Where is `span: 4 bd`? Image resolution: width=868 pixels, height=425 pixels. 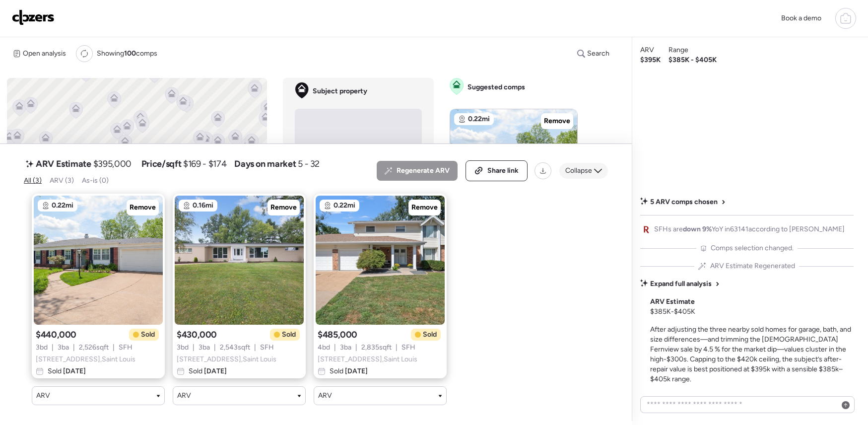 span: 4 bd is located at coordinates (324, 348).